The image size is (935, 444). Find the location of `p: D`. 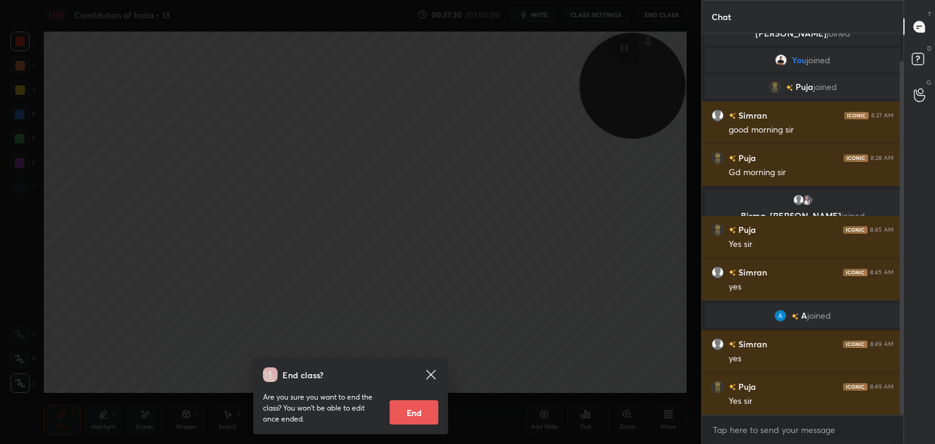

p: D is located at coordinates (929, 48).